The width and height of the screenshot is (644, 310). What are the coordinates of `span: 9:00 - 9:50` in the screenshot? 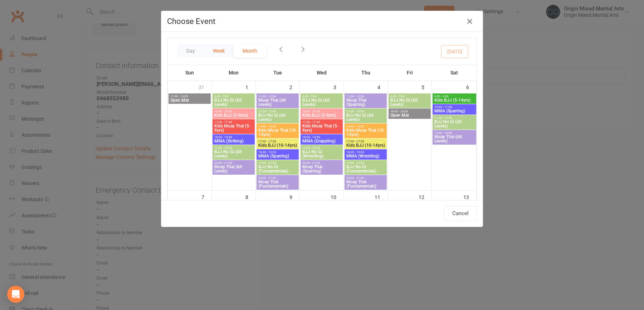 It's located at (454, 96).